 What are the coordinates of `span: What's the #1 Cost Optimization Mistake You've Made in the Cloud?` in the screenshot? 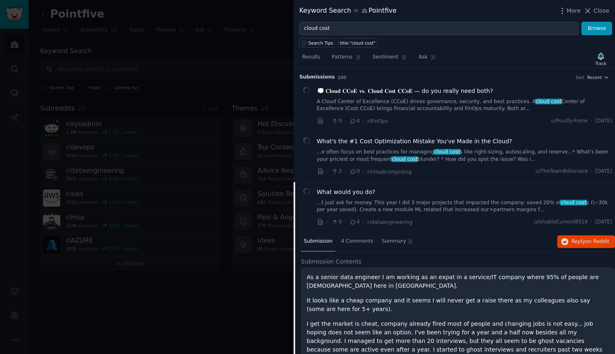 It's located at (414, 141).